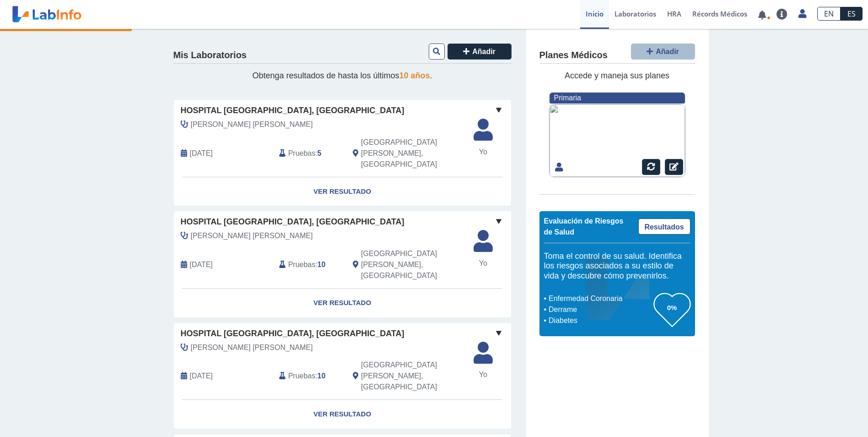 This screenshot has width=868, height=437. I want to click on h4: Planes Médicos, so click(574, 55).